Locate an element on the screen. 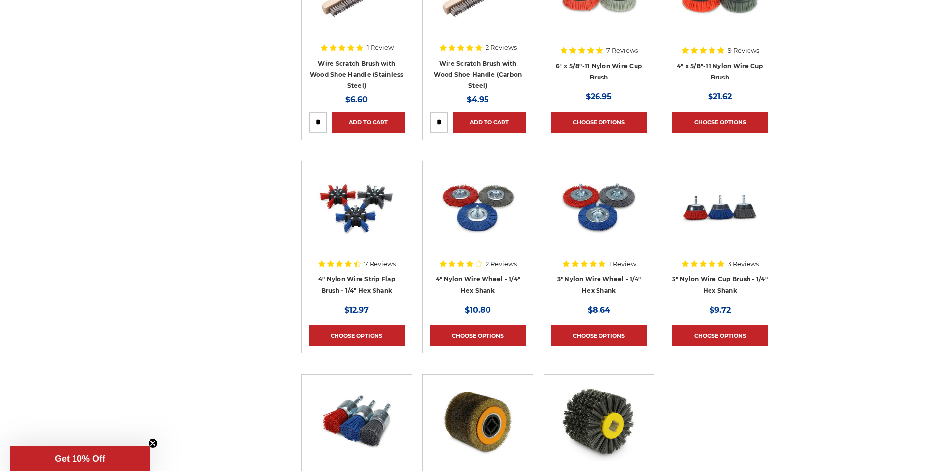  span: 9 Reviews is located at coordinates (743, 50).